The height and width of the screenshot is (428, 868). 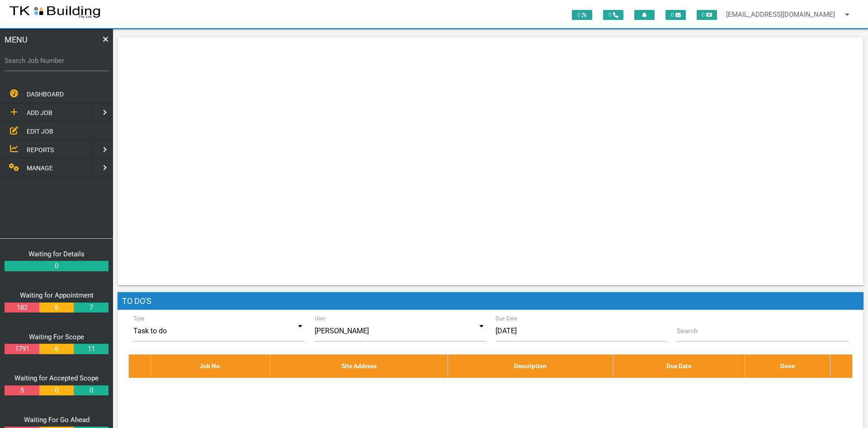 What do you see at coordinates (531, 366) in the screenshot?
I see `th: Description` at bounding box center [531, 366].